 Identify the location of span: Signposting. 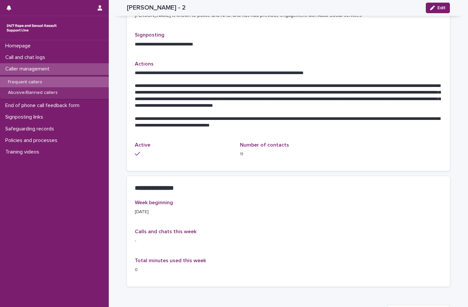
(149, 35).